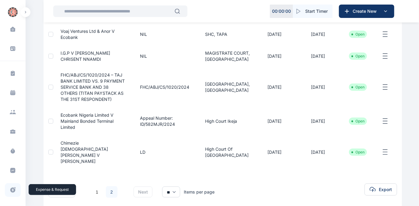 This screenshot has height=206, width=419. I want to click on td: SHC, TAPA, so click(229, 34).